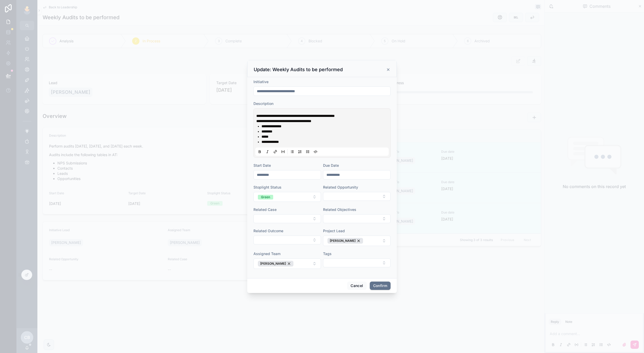 This screenshot has width=644, height=353. I want to click on button: Cancel, so click(357, 286).